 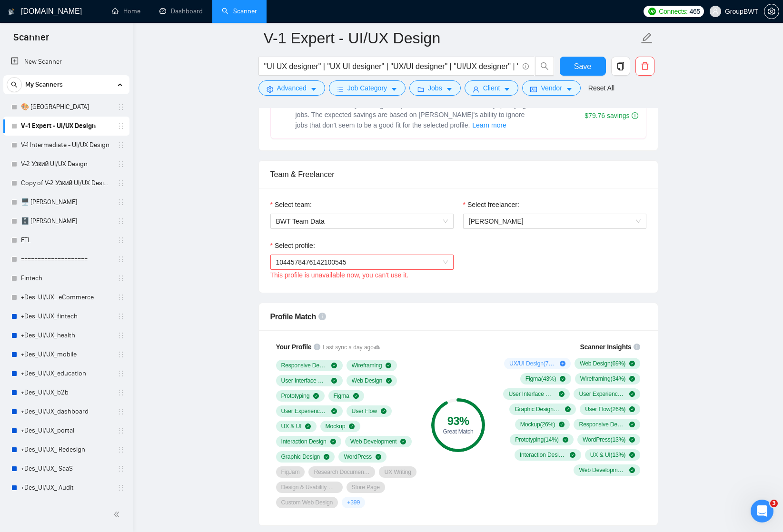 I want to click on span: folder, so click(x=421, y=89).